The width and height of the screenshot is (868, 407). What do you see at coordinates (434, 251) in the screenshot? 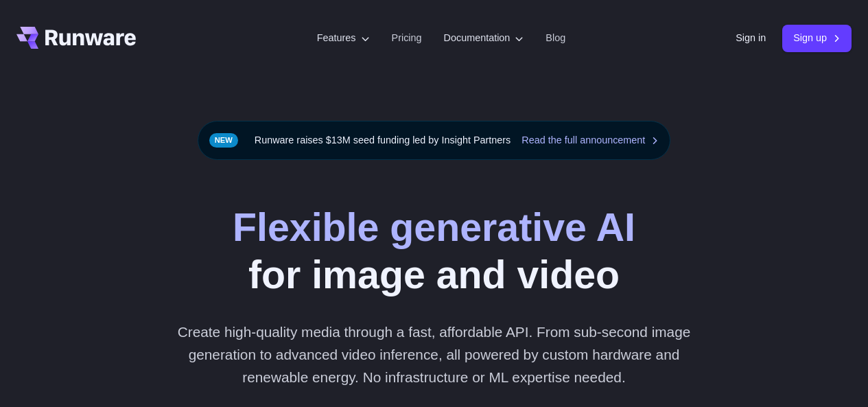
I see `h1: for image and video` at bounding box center [434, 251].